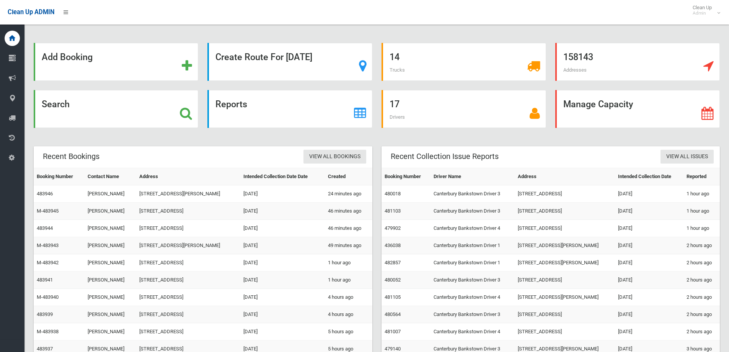 The image size is (729, 352). What do you see at coordinates (445, 156) in the screenshot?
I see `header: Recent Collection Issue Reports` at bounding box center [445, 156].